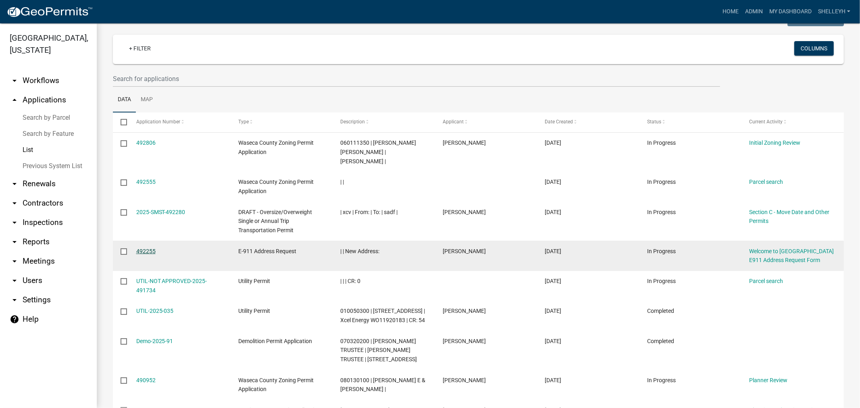 This screenshot has height=408, width=860. Describe the element at coordinates (730, 12) in the screenshot. I see `a: Home` at that location.